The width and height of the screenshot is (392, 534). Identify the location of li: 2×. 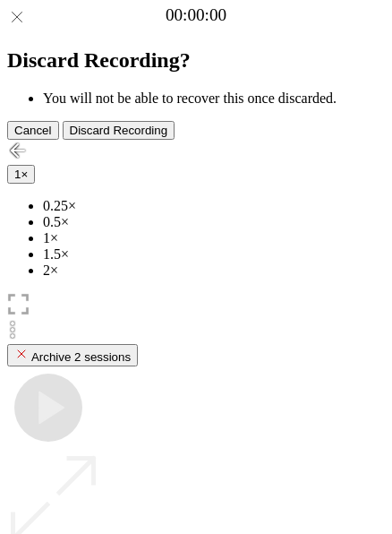
(214, 271).